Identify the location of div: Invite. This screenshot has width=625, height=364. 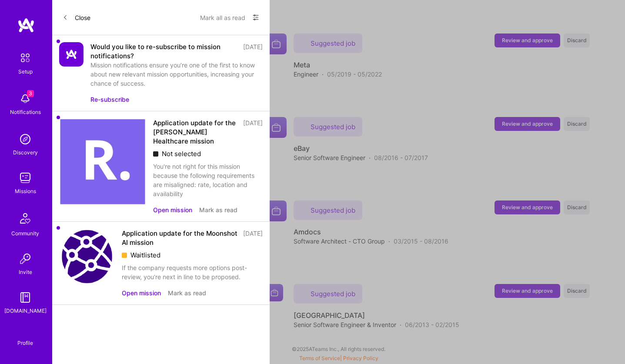
(25, 272).